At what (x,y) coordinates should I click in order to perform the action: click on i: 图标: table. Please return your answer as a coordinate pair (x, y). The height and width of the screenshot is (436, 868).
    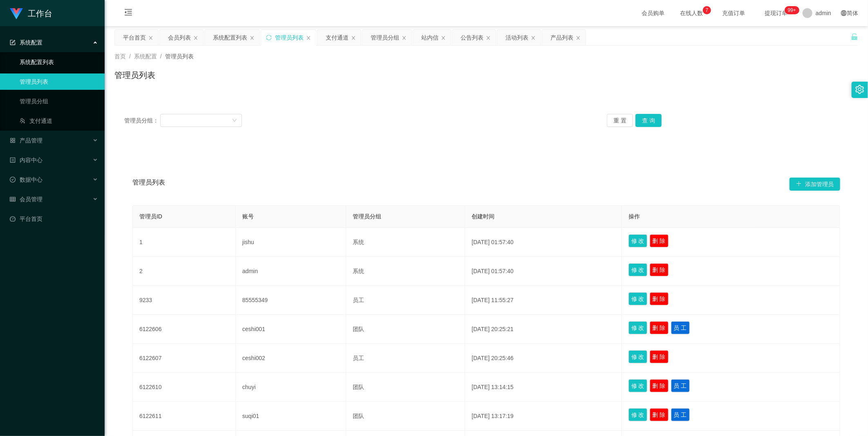
    Looking at the image, I should click on (12, 199).